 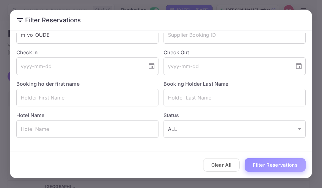 I want to click on label: Status, so click(x=234, y=115).